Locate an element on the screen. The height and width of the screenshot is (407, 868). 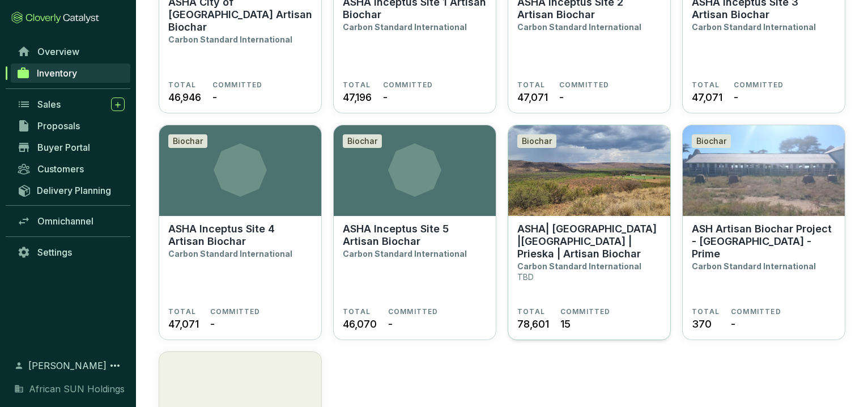
a: Inventory is located at coordinates (70, 73).